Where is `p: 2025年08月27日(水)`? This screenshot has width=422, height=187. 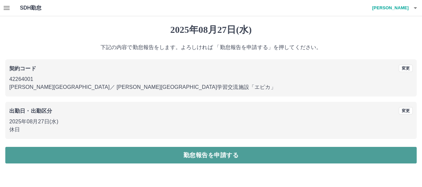 p: 2025年08月27日(水) is located at coordinates (211, 122).